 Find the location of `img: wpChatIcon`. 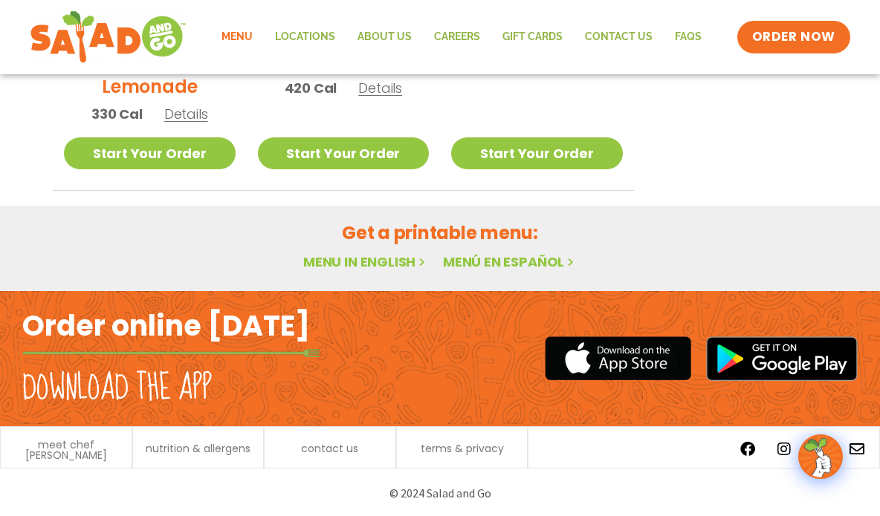

img: wpChatIcon is located at coordinates (820, 457).